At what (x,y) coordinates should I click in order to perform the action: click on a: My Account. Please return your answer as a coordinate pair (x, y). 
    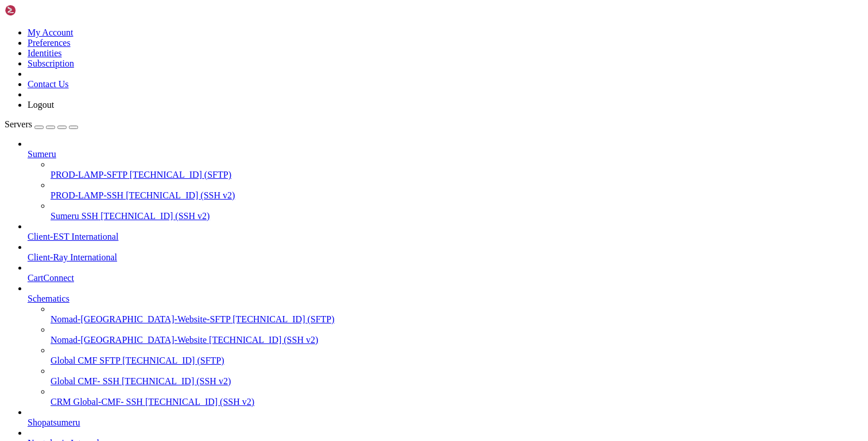
    Looking at the image, I should click on (51, 32).